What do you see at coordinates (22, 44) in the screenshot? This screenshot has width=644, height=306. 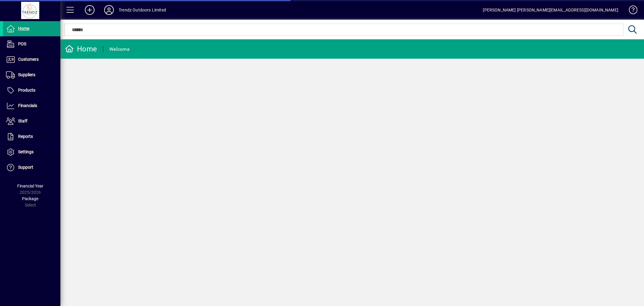 I see `span: POS` at bounding box center [22, 44].